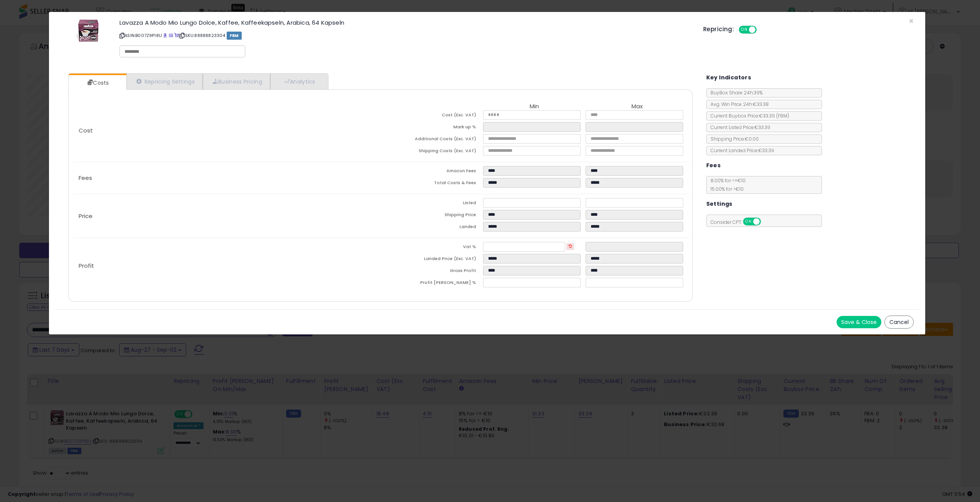 This screenshot has width=980, height=502. Describe the element at coordinates (431, 139) in the screenshot. I see `td: Additional Costs (Exc. VAT)` at that location.